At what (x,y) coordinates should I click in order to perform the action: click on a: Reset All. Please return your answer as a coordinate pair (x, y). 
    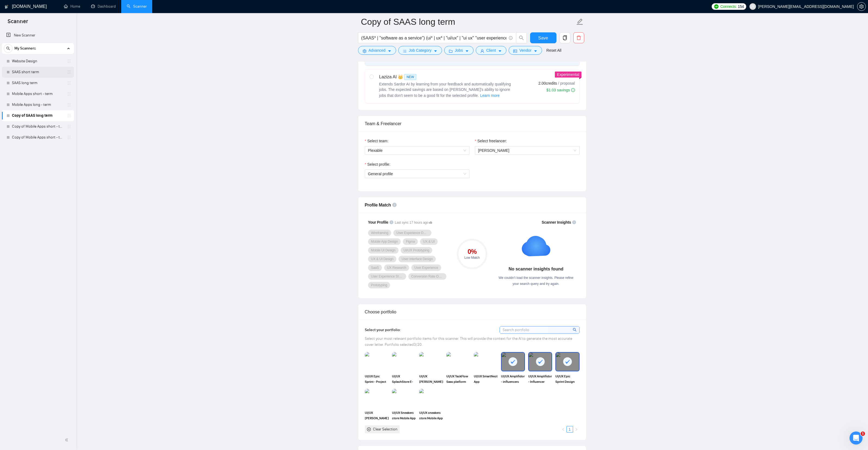
    Looking at the image, I should click on (554, 50).